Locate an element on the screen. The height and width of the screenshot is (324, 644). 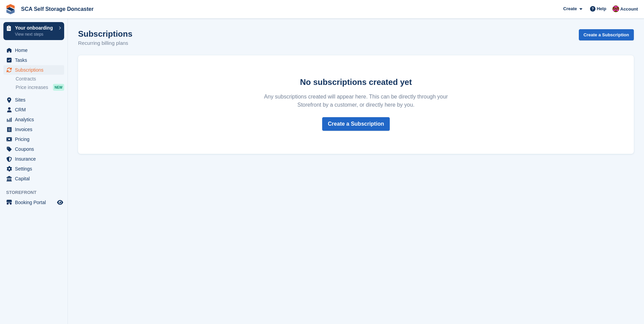
span: Sites is located at coordinates (35, 100).